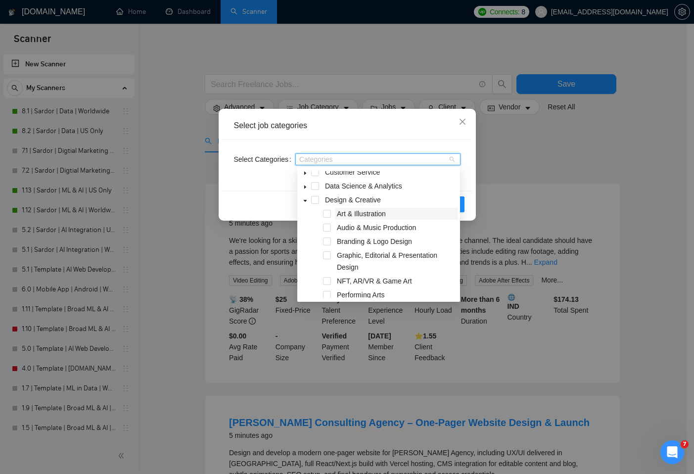  Describe the element at coordinates (684, 444) in the screenshot. I see `span: 7` at that location.